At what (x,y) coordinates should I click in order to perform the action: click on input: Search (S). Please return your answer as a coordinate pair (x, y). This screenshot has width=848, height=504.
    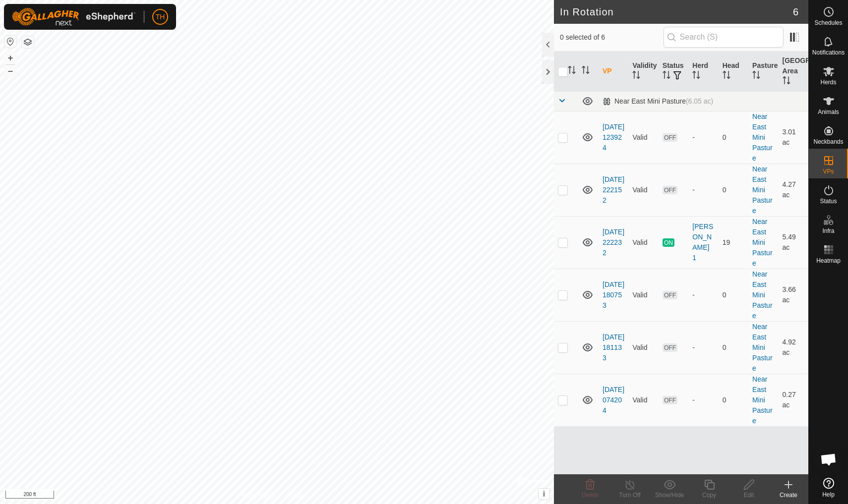
    Looking at the image, I should click on (724, 37).